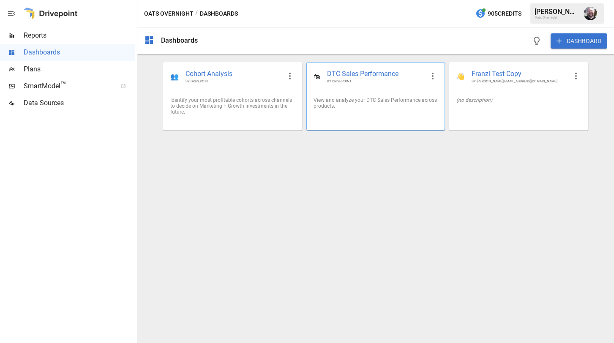 The height and width of the screenshot is (343, 614). Describe the element at coordinates (79, 103) in the screenshot. I see `span: Data Sources` at that location.